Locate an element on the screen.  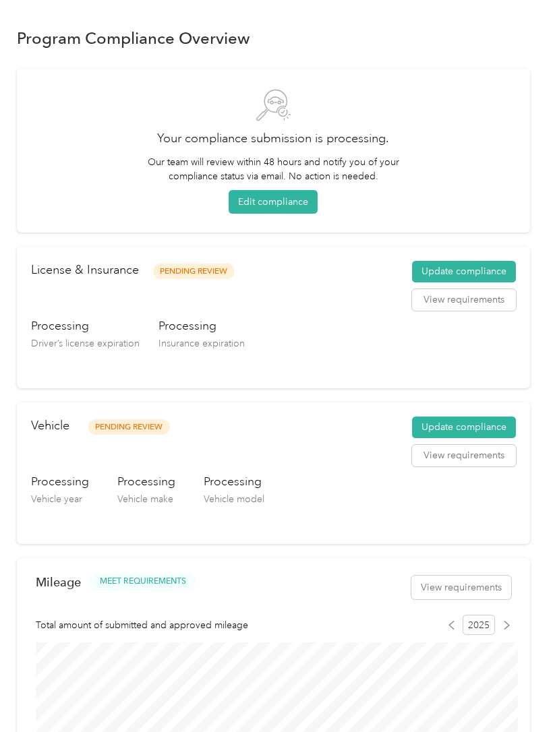
span: Vehicle make is located at coordinates (145, 499).